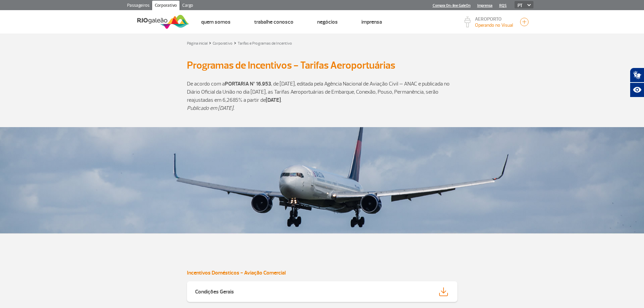  Describe the element at coordinates (327, 22) in the screenshot. I see `a: Negócios` at that location.